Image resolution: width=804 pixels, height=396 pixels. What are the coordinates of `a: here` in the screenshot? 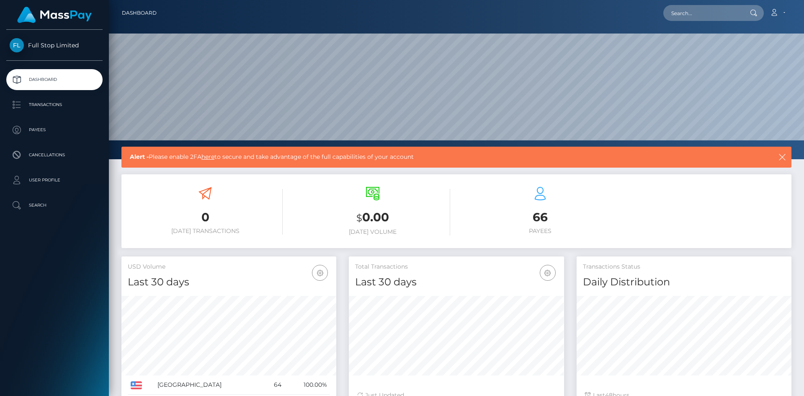 It's located at (208, 157).